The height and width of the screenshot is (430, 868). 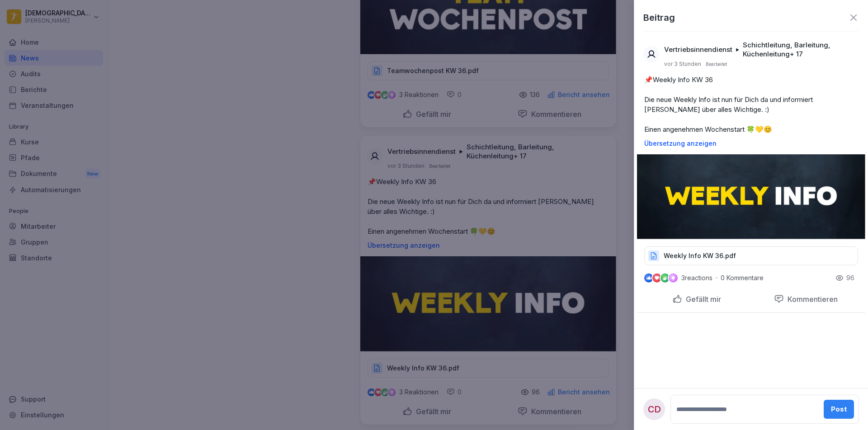 I want to click on p: Bearbeitet, so click(x=716, y=64).